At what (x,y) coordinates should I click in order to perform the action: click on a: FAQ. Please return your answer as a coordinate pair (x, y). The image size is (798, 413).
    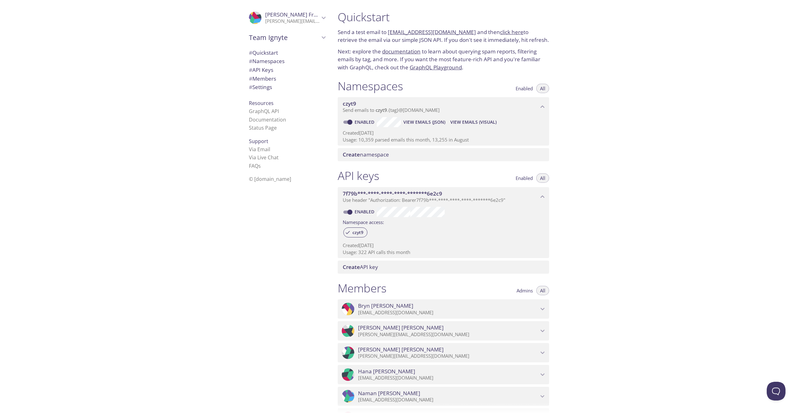
    Looking at the image, I should click on (255, 166).